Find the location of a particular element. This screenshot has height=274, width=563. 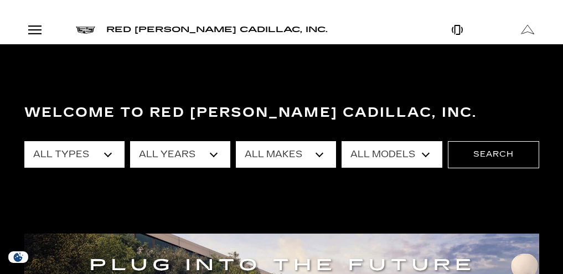

select: Filter by type is located at coordinates (74, 155).